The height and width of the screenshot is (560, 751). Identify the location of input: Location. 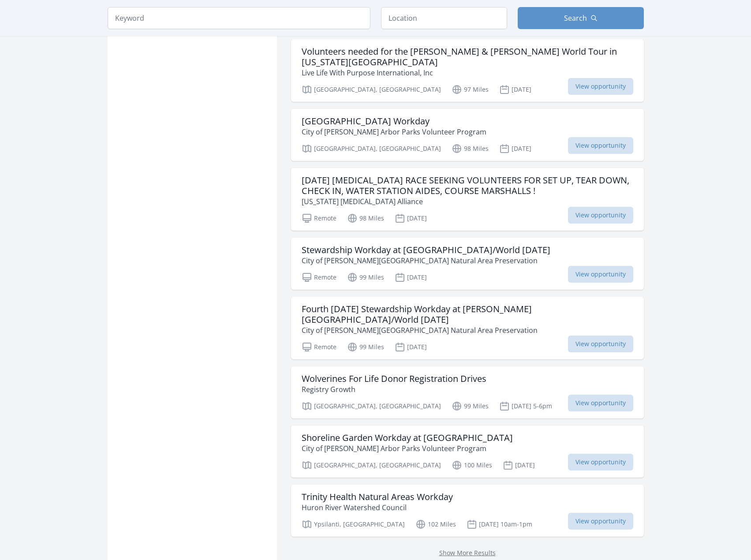
(444, 18).